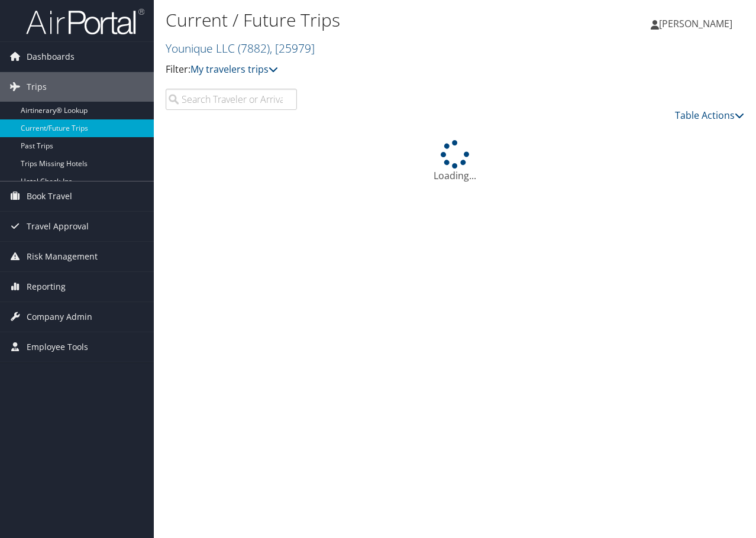  Describe the element at coordinates (37, 87) in the screenshot. I see `span: Trips` at that location.